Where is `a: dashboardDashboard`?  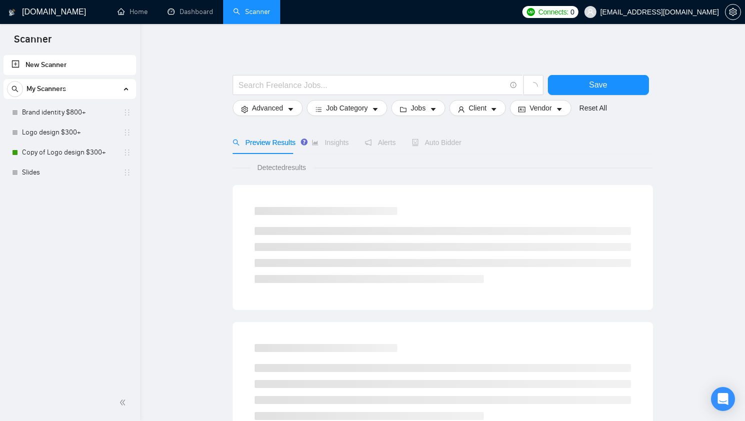
a: dashboardDashboard is located at coordinates (190, 12).